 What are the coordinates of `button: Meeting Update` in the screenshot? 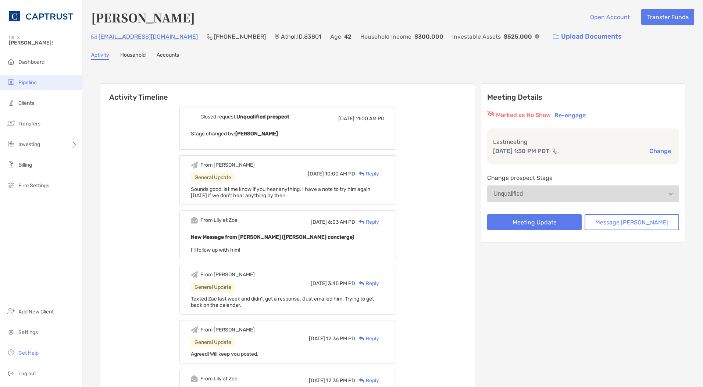 It's located at (534, 222).